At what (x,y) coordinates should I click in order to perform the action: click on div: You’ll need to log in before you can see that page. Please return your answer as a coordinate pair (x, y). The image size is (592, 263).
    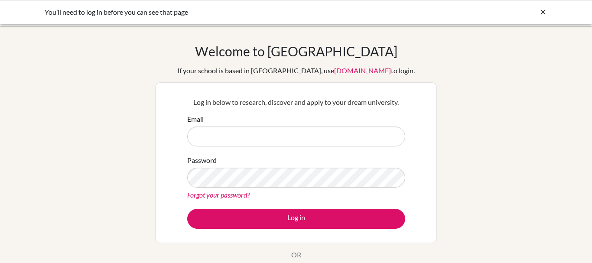
    Looking at the image, I should click on (231, 12).